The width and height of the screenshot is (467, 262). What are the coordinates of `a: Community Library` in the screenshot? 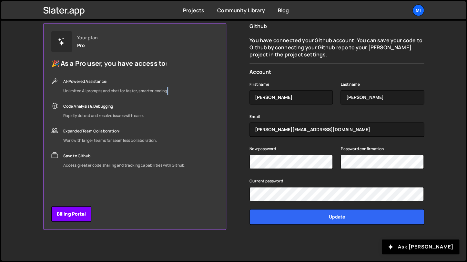 It's located at (241, 10).